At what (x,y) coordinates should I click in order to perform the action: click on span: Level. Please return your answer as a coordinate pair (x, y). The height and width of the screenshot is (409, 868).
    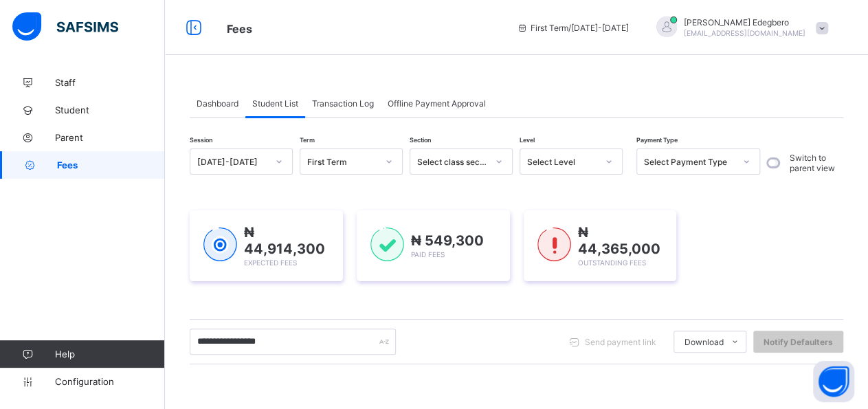
    Looking at the image, I should click on (527, 139).